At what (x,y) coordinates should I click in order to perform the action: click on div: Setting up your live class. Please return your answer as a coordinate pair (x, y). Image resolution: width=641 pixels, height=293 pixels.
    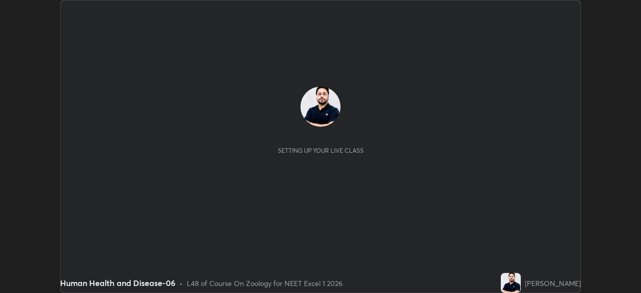
    Looking at the image, I should click on (320, 150).